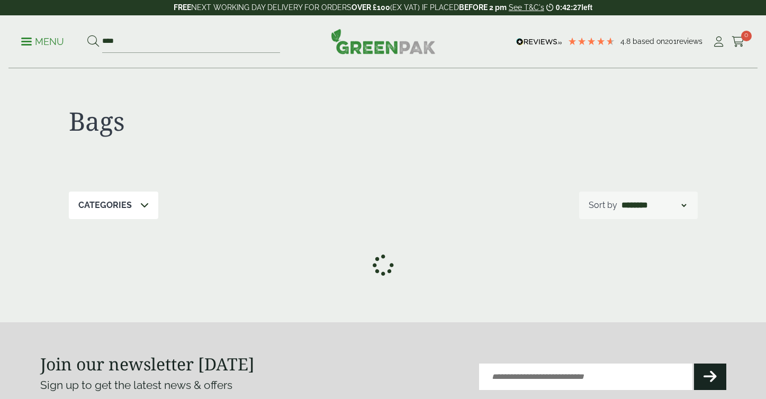  What do you see at coordinates (182, 7) in the screenshot?
I see `strong: FREE` at bounding box center [182, 7].